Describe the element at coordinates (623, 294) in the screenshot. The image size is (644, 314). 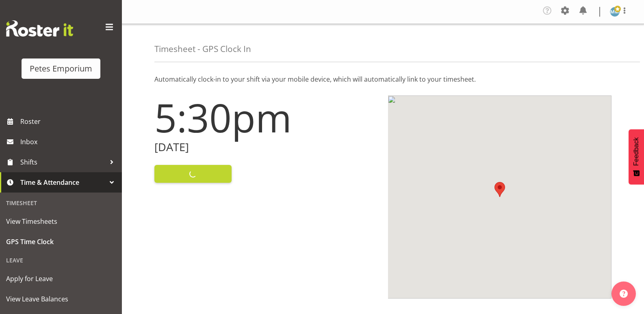
I see `img: help-xxl-2.png` at that location.